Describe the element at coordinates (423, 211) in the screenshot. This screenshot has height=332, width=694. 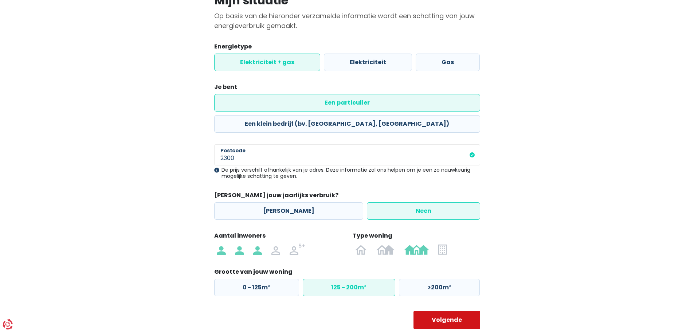
I see `label: Neen` at that location.